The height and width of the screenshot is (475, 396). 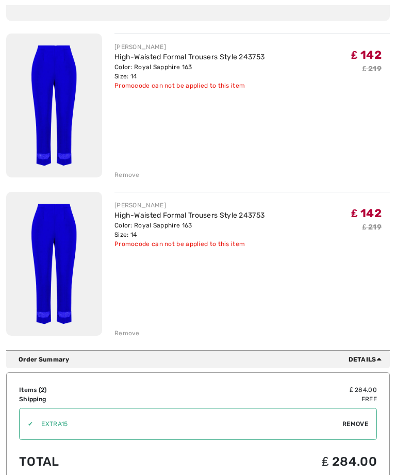 I want to click on td: ₤ 284.00, so click(x=273, y=390).